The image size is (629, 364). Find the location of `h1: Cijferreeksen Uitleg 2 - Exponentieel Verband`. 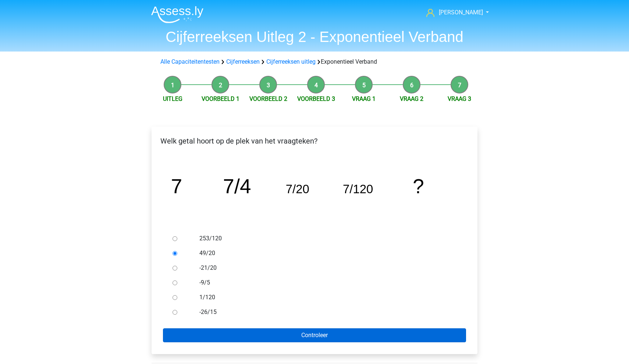

h1: Cijferreeksen Uitleg 2 - Exponentieel Verband is located at coordinates (314, 37).